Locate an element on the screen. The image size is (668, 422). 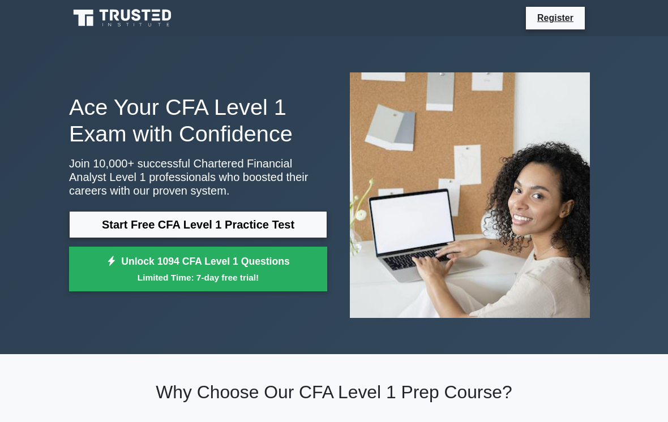
p: Join 10,000+ successful Chartered Financial Analyst Level 1 professionals who boosted their caree... is located at coordinates (198, 177).